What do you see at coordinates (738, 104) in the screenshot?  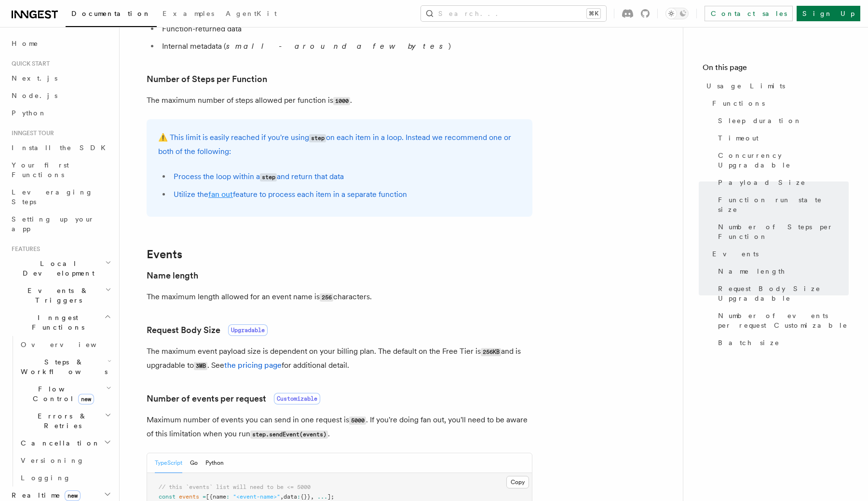 I see `span: Functions` at bounding box center [738, 104].